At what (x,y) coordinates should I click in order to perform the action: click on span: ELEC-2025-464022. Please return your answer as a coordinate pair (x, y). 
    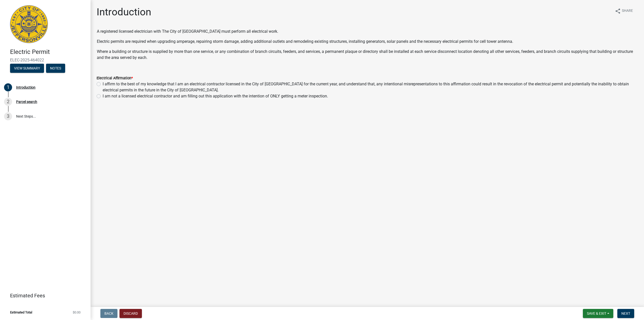
    Looking at the image, I should click on (45, 60).